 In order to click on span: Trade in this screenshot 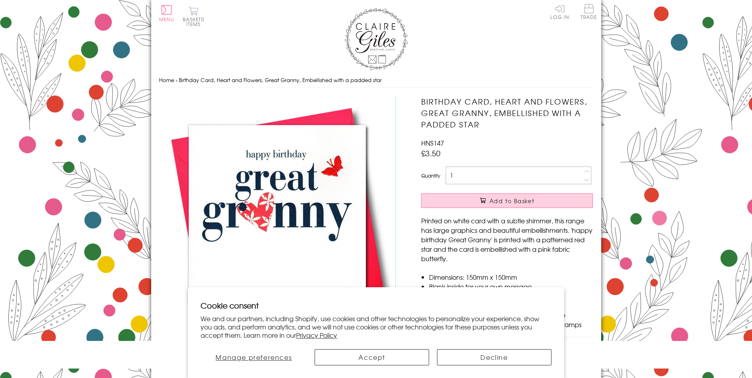, I will do `click(589, 11)`.